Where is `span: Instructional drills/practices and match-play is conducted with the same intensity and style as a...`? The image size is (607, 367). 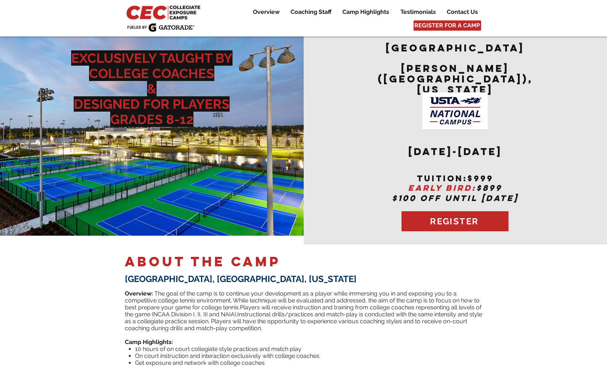 span: Instructional drills/practices and match-play is conducted with the same intensity and style as a... is located at coordinates (303, 321).